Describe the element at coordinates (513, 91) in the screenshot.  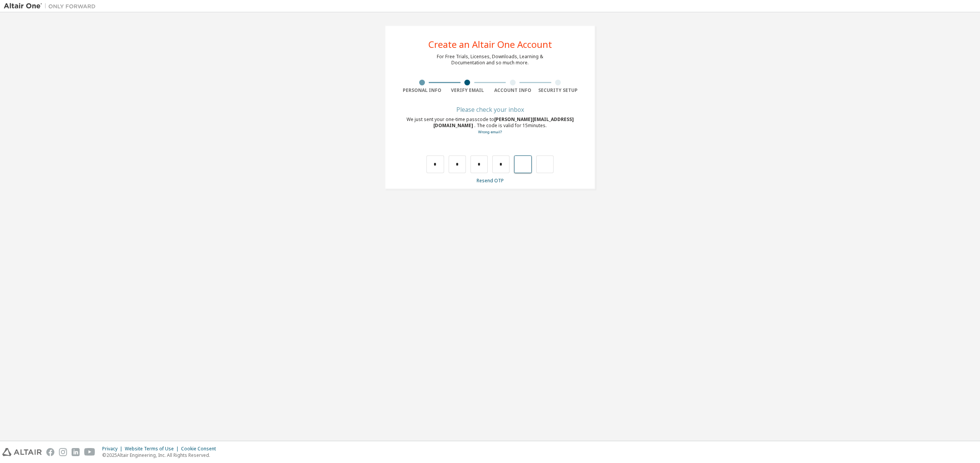
I see `div: Account Info` at that location.